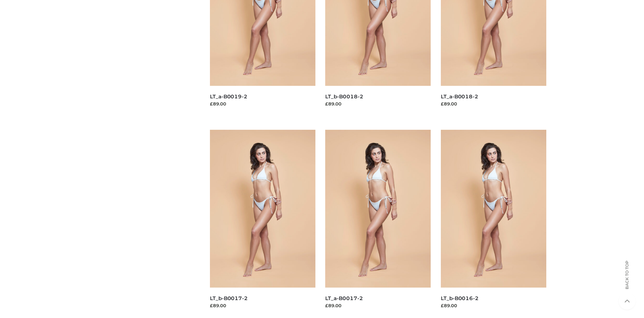 This screenshot has height=318, width=644. I want to click on a: LT_a-B0017-2, so click(344, 298).